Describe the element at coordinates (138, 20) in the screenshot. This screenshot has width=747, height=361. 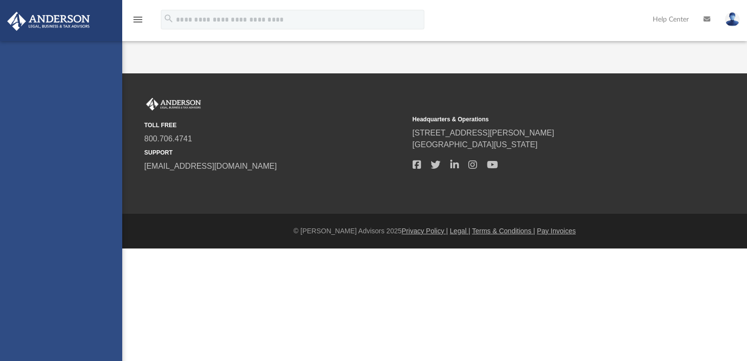
I see `i: menu` at that location.